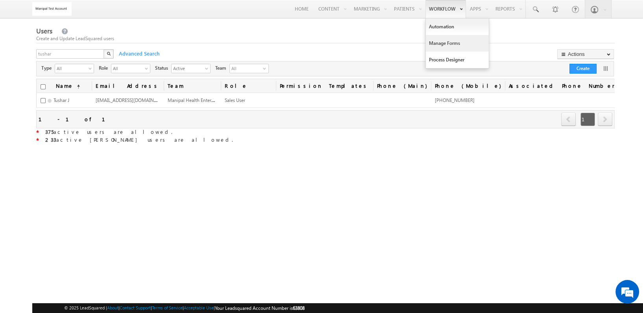 Image resolution: width=643 pixels, height=313 pixels. I want to click on span: 63808, so click(299, 308).